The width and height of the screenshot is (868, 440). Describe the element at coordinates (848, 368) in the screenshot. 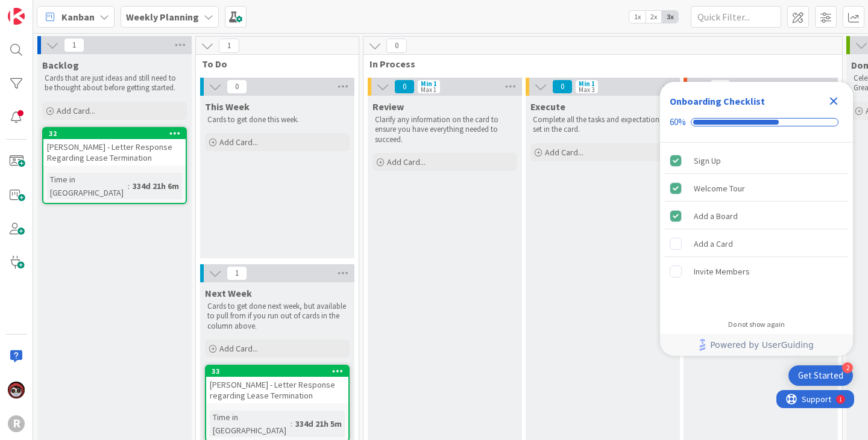

I see `div: 2` at that location.